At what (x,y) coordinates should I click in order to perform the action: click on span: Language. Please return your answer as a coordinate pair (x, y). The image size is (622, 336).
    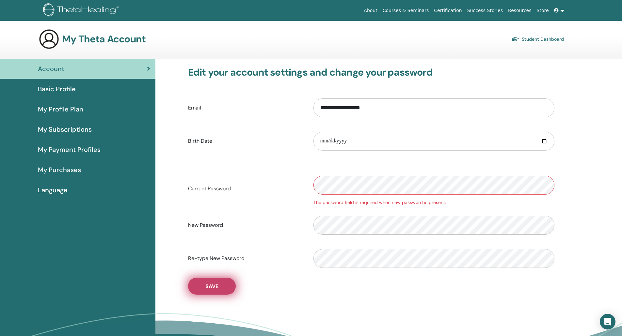
    Looking at the image, I should click on (53, 190).